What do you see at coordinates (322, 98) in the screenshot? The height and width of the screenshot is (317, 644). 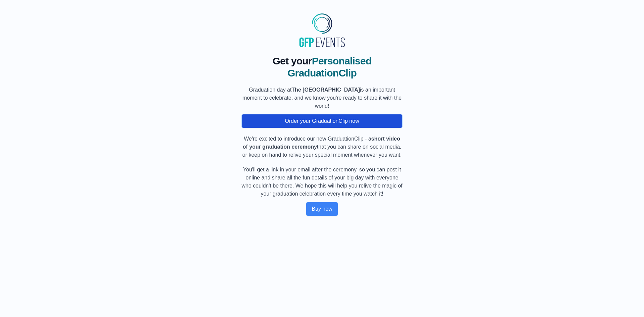 I see `p: Graduation day at is an important moment to celebrate, and we know you're ready to share it with ...` at bounding box center [322, 98].